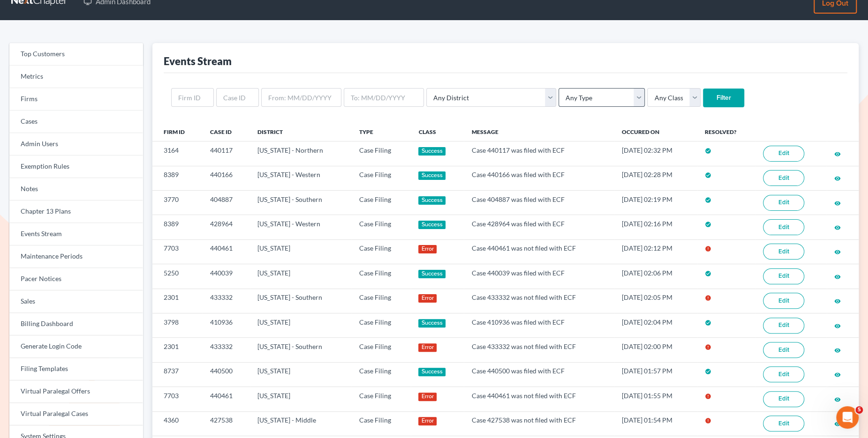 This screenshot has width=868, height=438. I want to click on td: 427538, so click(226, 424).